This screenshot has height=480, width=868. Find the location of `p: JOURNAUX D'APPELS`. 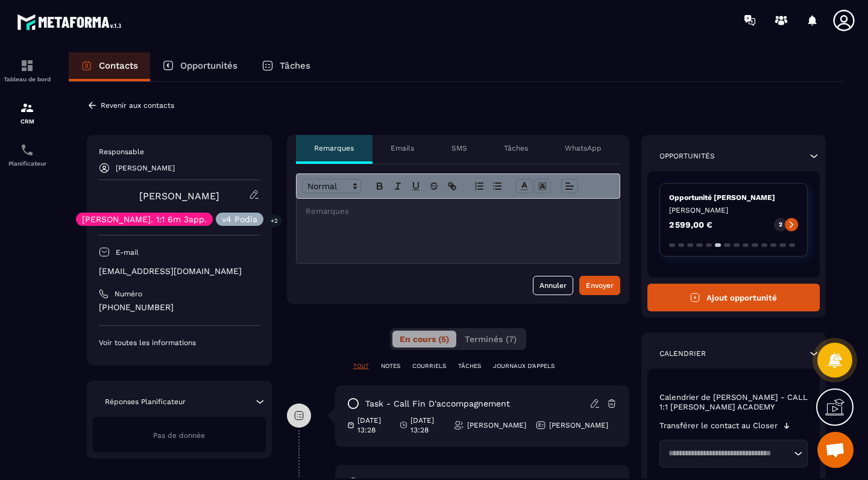

p: JOURNAUX D'APPELS is located at coordinates (524, 366).